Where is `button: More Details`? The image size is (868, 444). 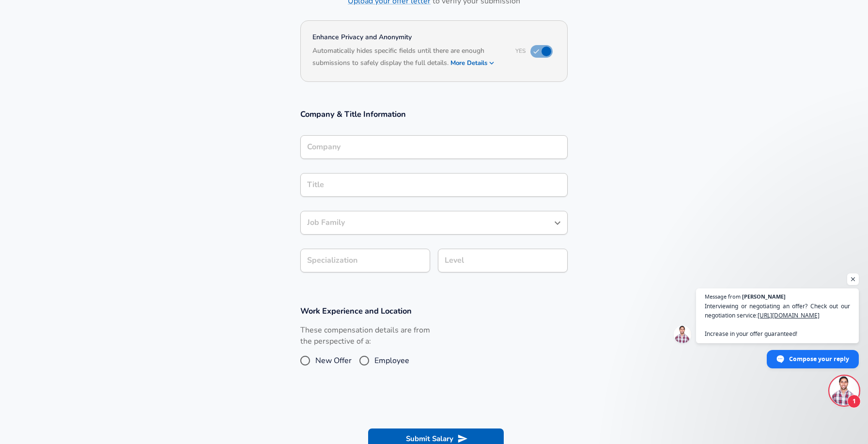 button: More Details is located at coordinates (473, 63).